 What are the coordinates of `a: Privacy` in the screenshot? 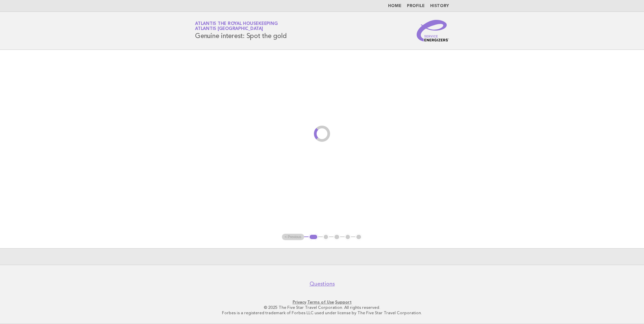 It's located at (300, 302).